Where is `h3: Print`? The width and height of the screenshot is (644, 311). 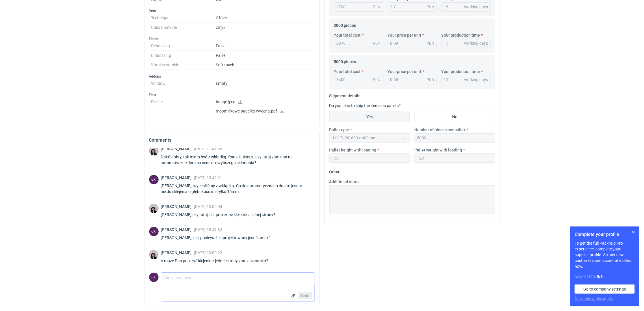
h3: Print is located at coordinates (232, 11).